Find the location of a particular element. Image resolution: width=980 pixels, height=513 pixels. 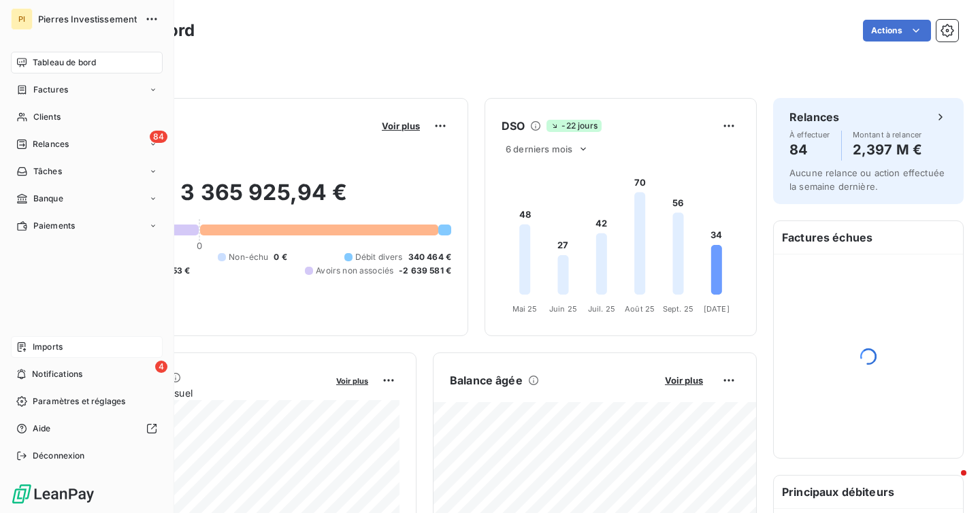

span: Banque is located at coordinates (48, 198).